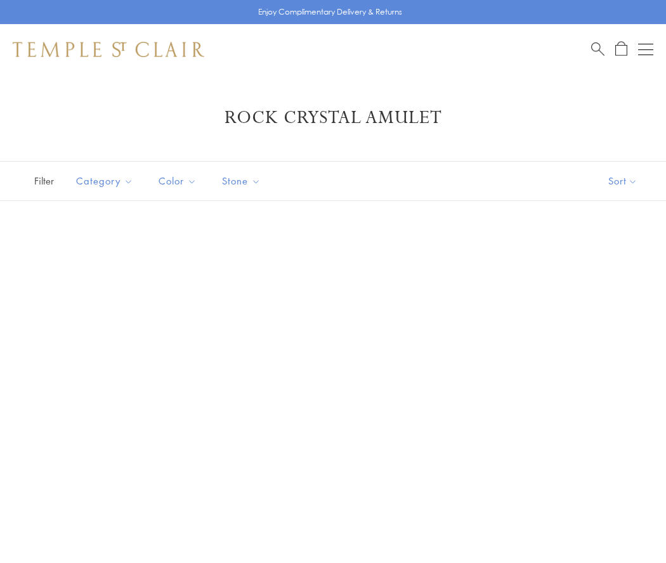 The width and height of the screenshot is (666, 563). I want to click on span: Category, so click(106, 181).